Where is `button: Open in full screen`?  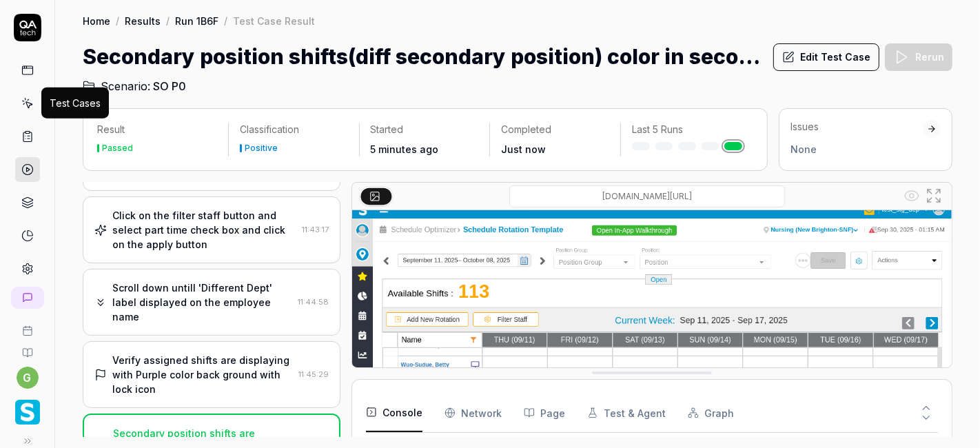 button: Open in full screen is located at coordinates (933, 196).